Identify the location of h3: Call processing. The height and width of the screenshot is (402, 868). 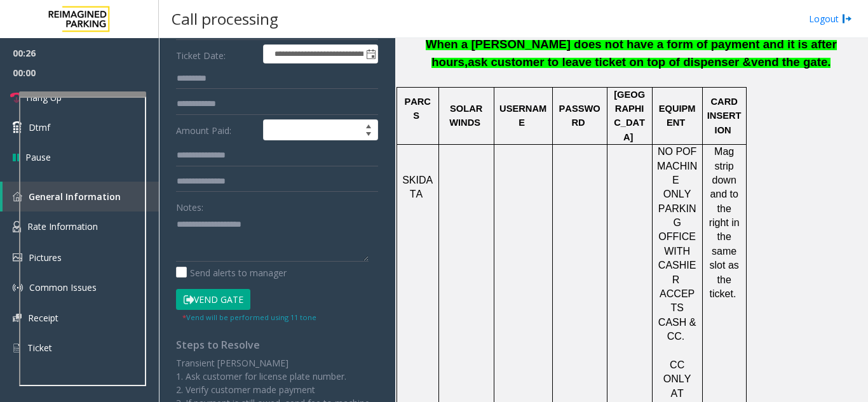
(225, 19).